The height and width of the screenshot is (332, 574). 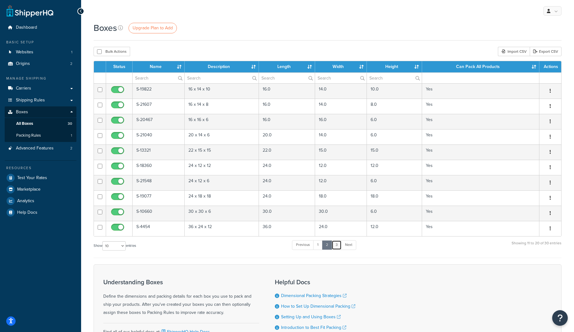 I want to click on a: Packing Rules 1, so click(x=41, y=135).